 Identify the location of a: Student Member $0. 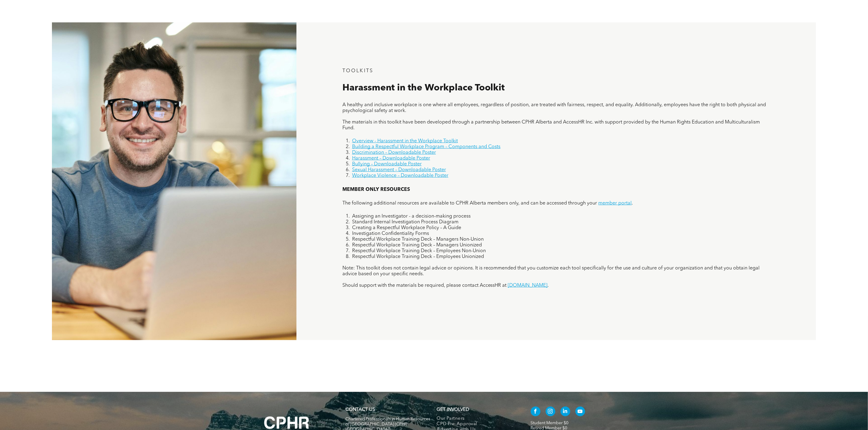
(550, 423).